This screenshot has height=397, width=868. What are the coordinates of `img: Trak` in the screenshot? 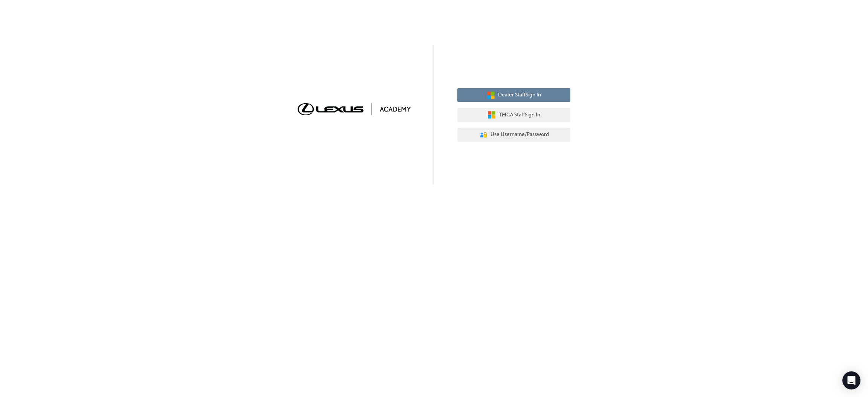 It's located at (354, 109).